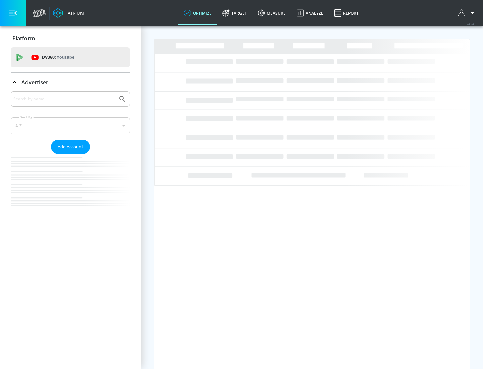  Describe the element at coordinates (35, 82) in the screenshot. I see `p: Advertiser` at that location.